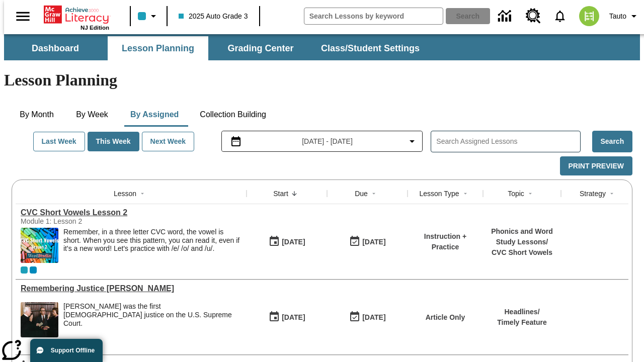  Describe the element at coordinates (56, 49) in the screenshot. I see `span: Dashboard` at that location.